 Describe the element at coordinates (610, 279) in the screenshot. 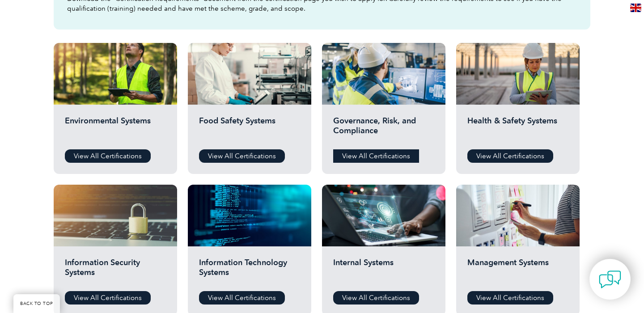

I see `img: contact-chat.png` at that location.